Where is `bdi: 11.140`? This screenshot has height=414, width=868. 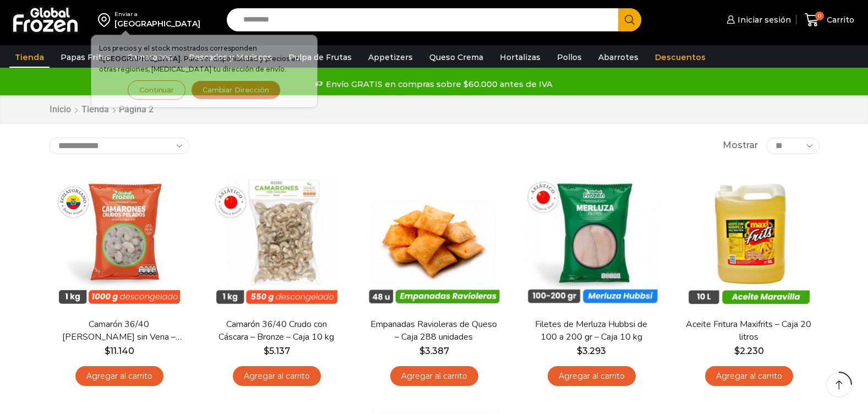
bdi: 11.140 is located at coordinates (119, 351).